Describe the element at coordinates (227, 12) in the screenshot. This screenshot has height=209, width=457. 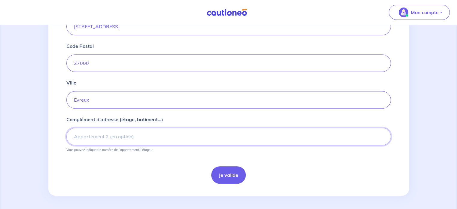
I see `img: Cautioneo` at that location.